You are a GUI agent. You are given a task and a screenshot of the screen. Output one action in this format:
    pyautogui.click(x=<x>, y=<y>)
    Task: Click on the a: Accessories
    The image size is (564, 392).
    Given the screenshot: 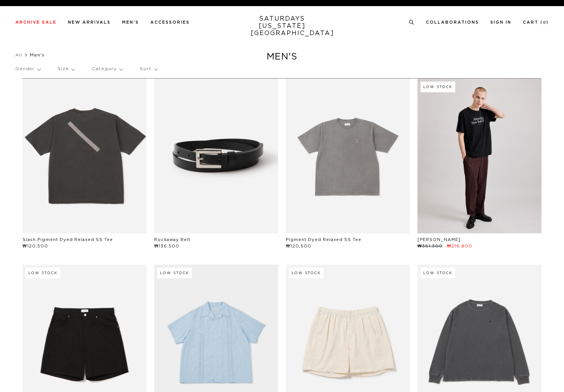 What is the action you would take?
    pyautogui.click(x=170, y=22)
    